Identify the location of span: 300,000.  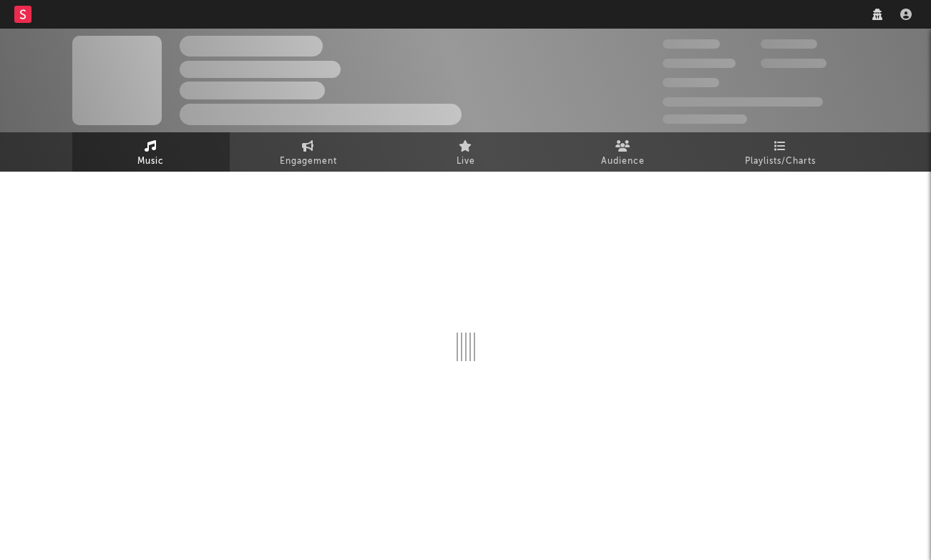
(691, 43).